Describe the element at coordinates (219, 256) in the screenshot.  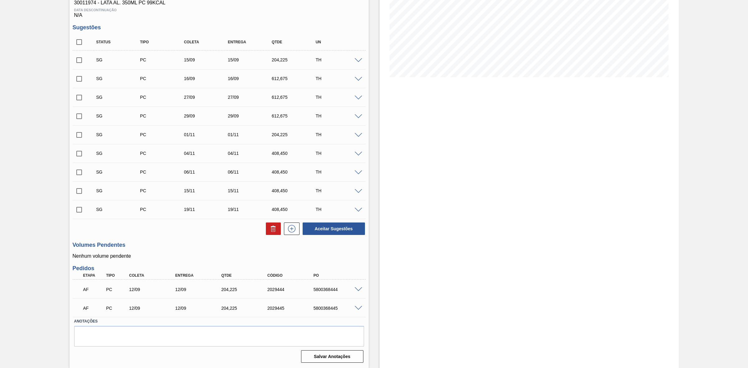
I see `p: Nenhum volume pendente` at that location.